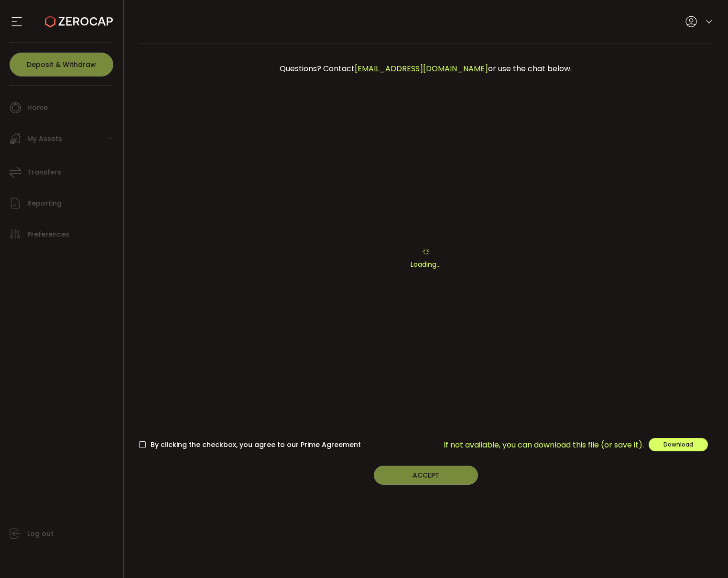 The image size is (728, 578). I want to click on p: Loading..., so click(426, 264).